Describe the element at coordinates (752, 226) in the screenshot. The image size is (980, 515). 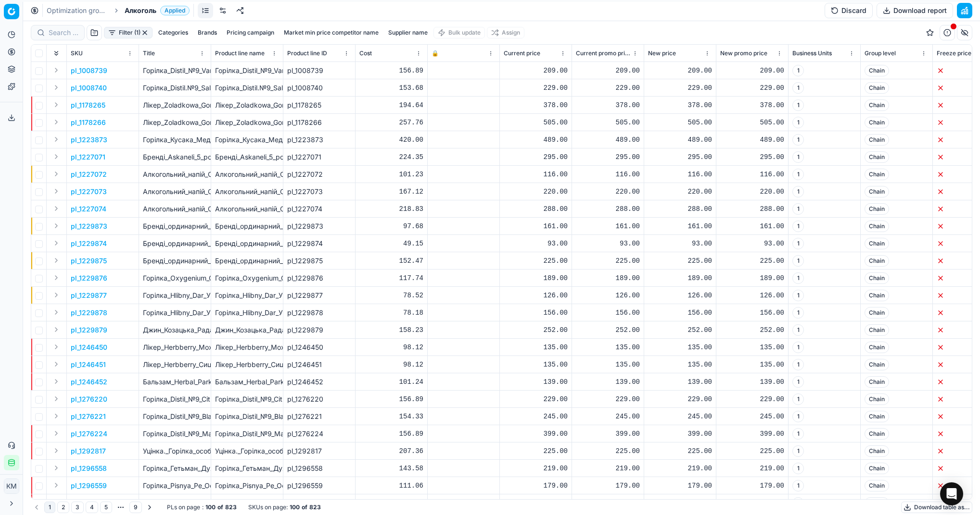
I see `div: 161.00` at that location.